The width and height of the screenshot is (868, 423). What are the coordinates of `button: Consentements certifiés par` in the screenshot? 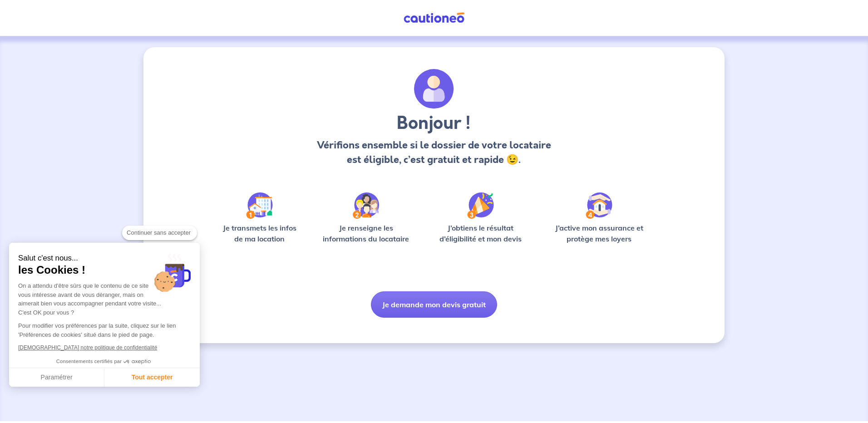 It's located at (104, 362).